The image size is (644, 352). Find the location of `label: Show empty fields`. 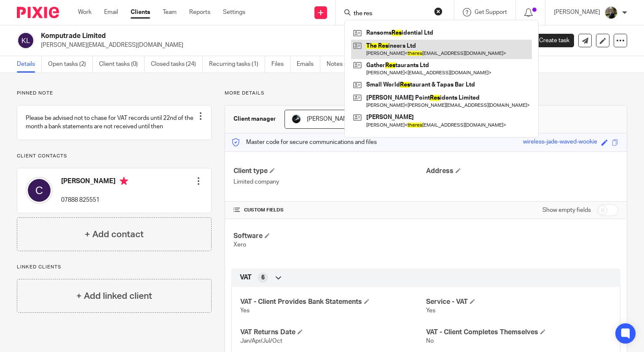

label: Show empty fields is located at coordinates (566, 210).